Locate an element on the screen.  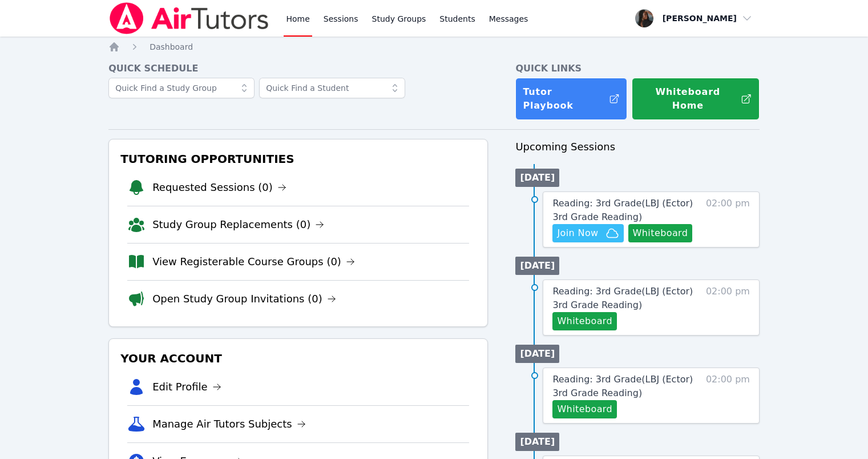
span: Join Now is located at coordinates (578, 233).